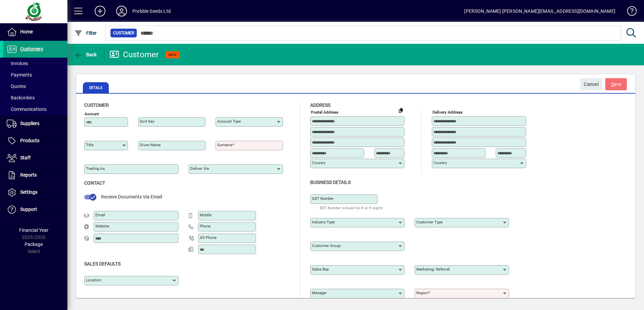  I want to click on span: Invoices, so click(17, 64).